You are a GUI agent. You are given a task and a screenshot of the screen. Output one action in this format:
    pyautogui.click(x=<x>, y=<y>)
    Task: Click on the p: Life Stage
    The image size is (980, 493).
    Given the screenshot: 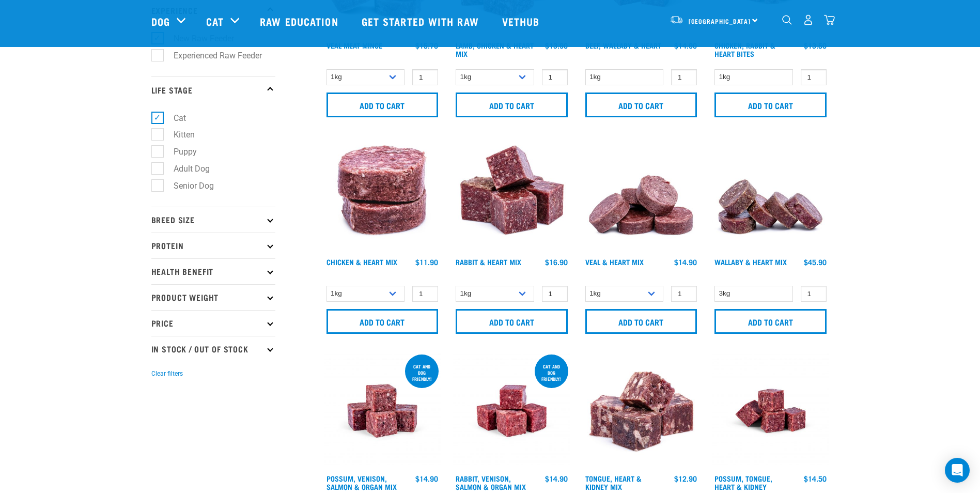 What is the action you would take?
    pyautogui.click(x=214, y=90)
    